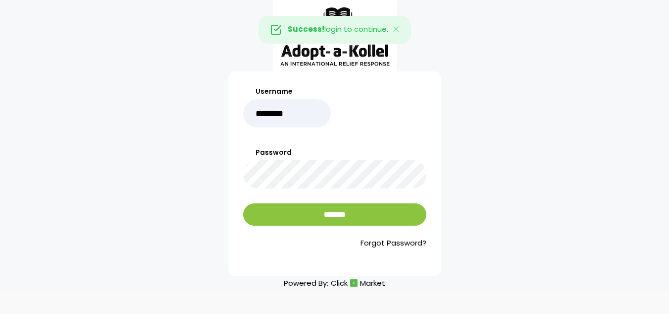  I want to click on div: login to continue., so click(335, 30).